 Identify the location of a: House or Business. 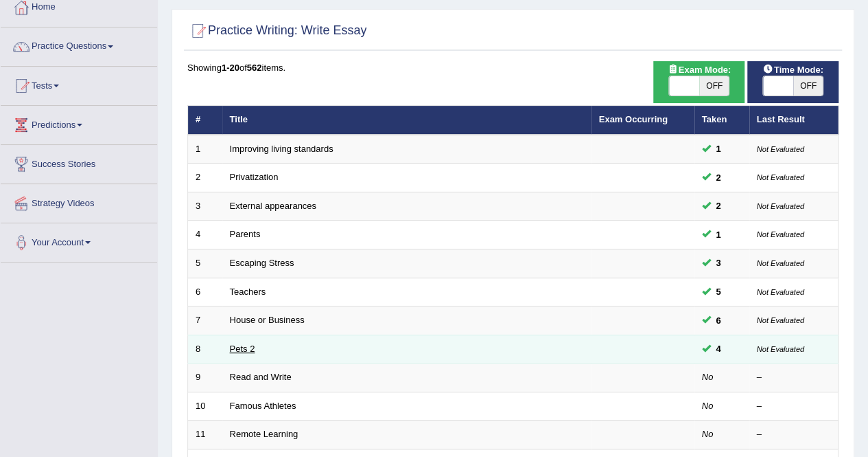
(267, 320).